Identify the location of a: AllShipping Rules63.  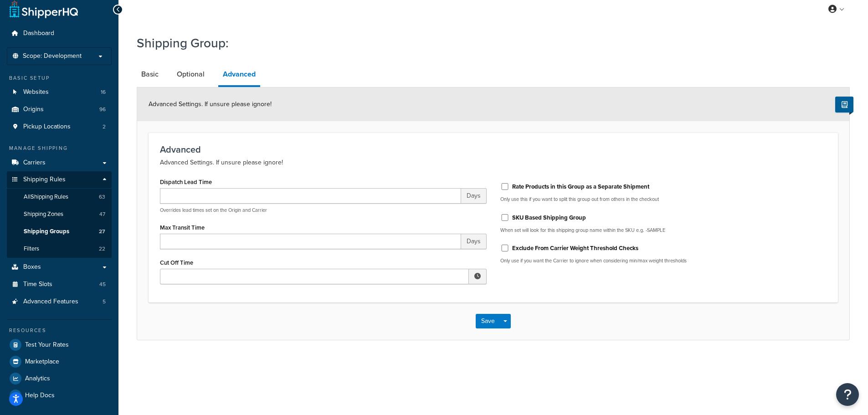
(59, 197).